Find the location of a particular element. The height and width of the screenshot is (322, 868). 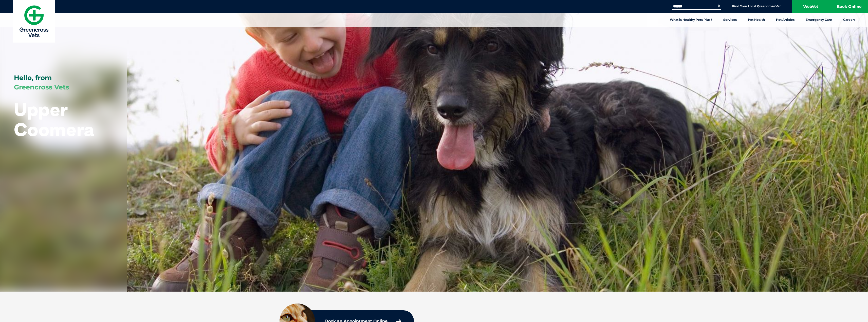

h1: Upper Coomera is located at coordinates (64, 120).